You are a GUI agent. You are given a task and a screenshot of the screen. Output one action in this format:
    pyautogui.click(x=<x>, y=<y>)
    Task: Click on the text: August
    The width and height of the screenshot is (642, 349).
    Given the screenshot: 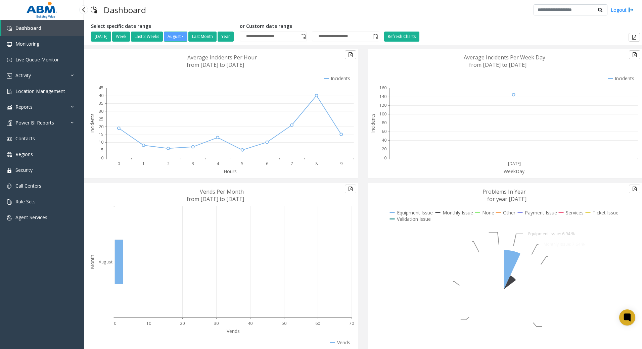 What is the action you would take?
    pyautogui.click(x=105, y=262)
    